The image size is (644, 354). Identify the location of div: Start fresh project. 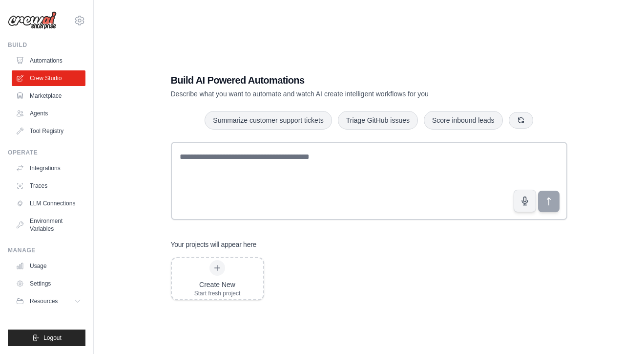
(218, 293).